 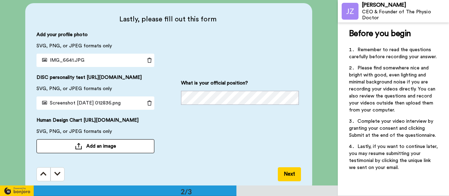 What do you see at coordinates (350, 11) in the screenshot?
I see `img: Profile Image` at bounding box center [350, 11].